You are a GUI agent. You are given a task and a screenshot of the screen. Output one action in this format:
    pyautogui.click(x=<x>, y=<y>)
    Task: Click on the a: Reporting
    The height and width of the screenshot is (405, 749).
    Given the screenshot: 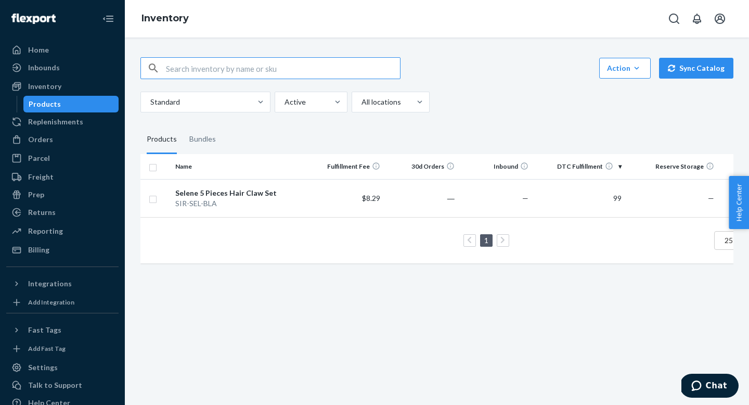 What is the action you would take?
    pyautogui.click(x=62, y=231)
    